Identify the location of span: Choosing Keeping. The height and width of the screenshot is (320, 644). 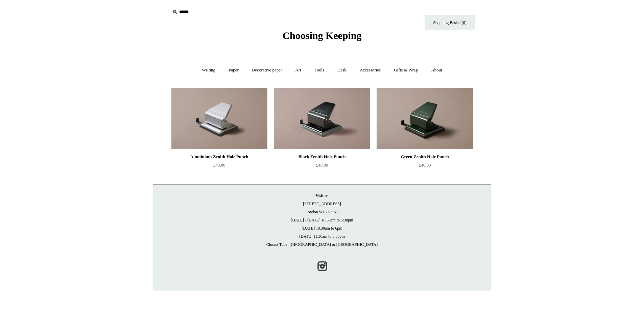
(322, 35).